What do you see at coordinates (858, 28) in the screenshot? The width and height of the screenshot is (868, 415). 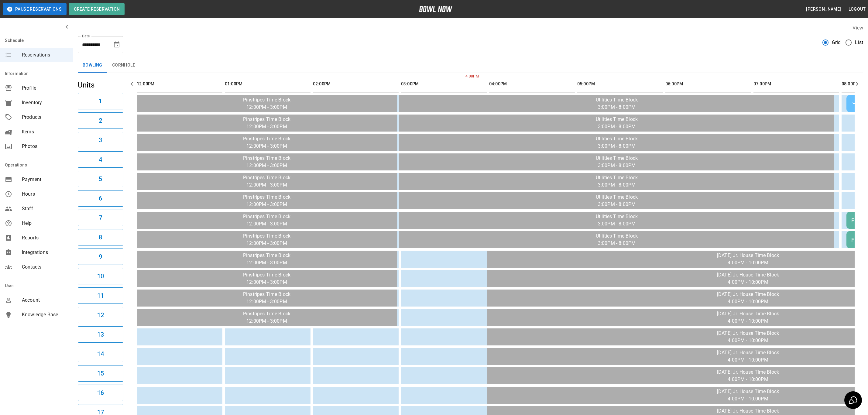 I see `label: View` at bounding box center [858, 28].